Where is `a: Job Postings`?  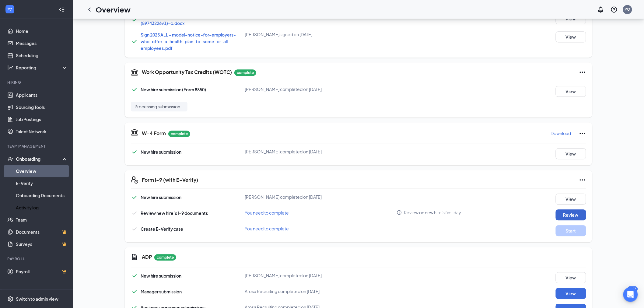 a: Job Postings is located at coordinates (41, 119).